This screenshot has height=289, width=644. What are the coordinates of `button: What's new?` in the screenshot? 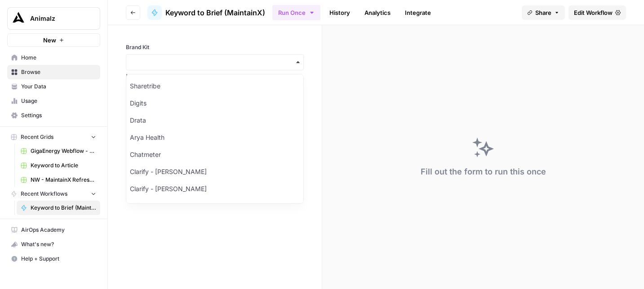 It's located at (53, 244).